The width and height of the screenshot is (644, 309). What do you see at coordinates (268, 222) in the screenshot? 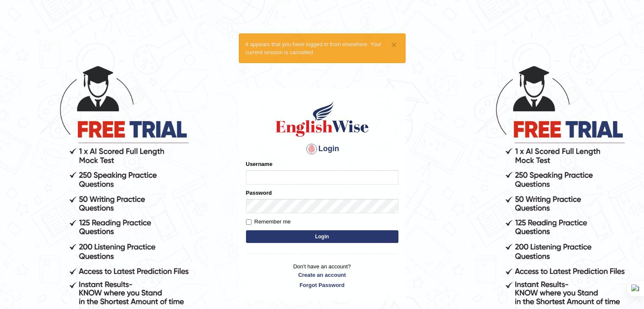
I see `label: Remember me` at bounding box center [268, 222].